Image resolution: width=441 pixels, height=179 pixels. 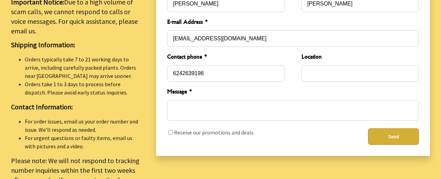 What do you see at coordinates (82, 68) in the screenshot?
I see `li: Orders typically take 7 to 21 working days to arrive, including carefully packed plants. Orders n...` at bounding box center [82, 68].